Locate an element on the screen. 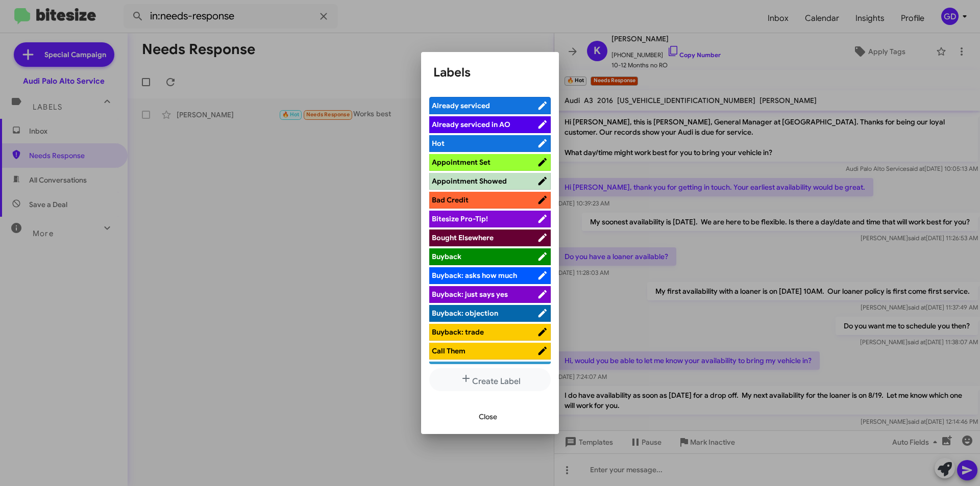 This screenshot has height=486, width=980. span: Bought Elsewhere is located at coordinates (463, 238).